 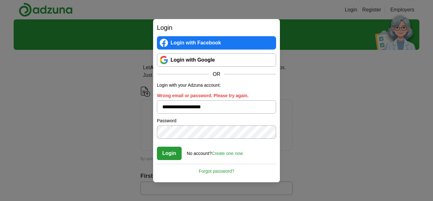 What do you see at coordinates (217, 85) in the screenshot?
I see `p: Login with your Adzuna account:` at bounding box center [217, 85].